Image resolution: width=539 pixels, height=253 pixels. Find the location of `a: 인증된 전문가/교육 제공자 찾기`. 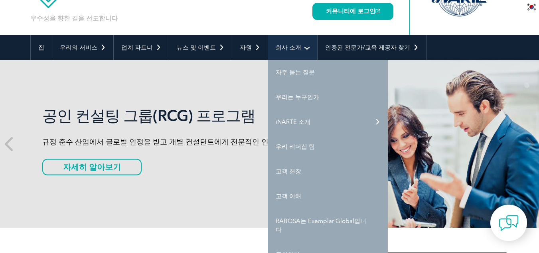

a: 인증된 전문가/교육 제공자 찾기 is located at coordinates (372, 48).